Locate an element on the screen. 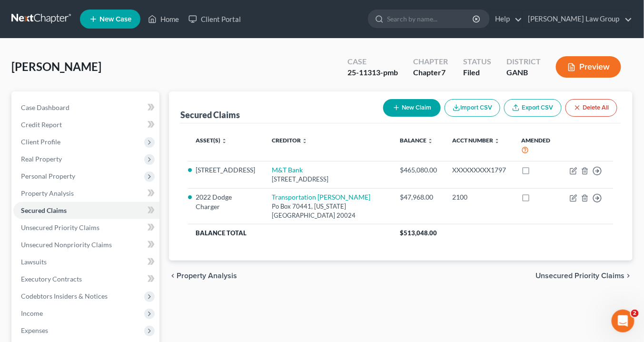  a: Secured Claims is located at coordinates (86, 210).